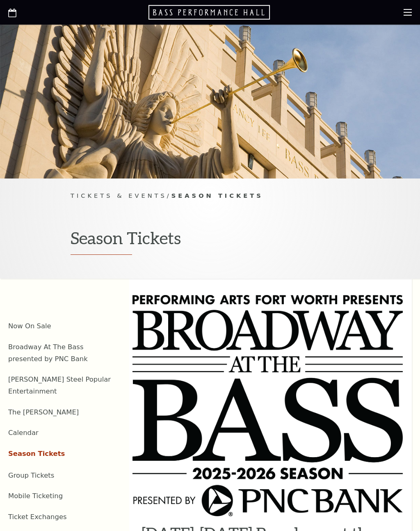 The height and width of the screenshot is (531, 420). I want to click on a: Calendar, so click(23, 433).